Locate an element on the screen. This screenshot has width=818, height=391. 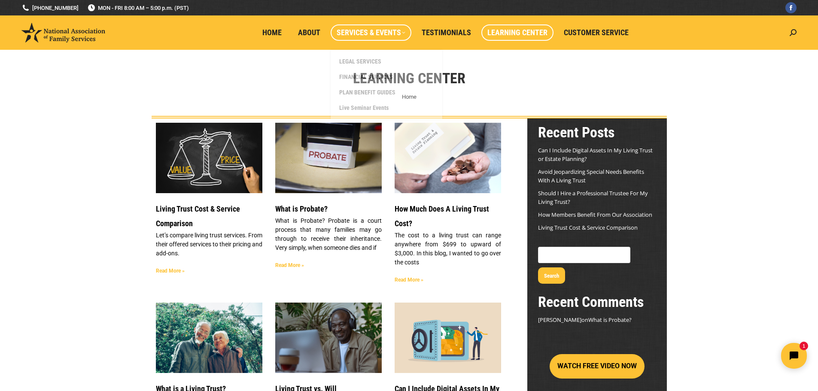
span: Learning Center is located at coordinates (518, 33).